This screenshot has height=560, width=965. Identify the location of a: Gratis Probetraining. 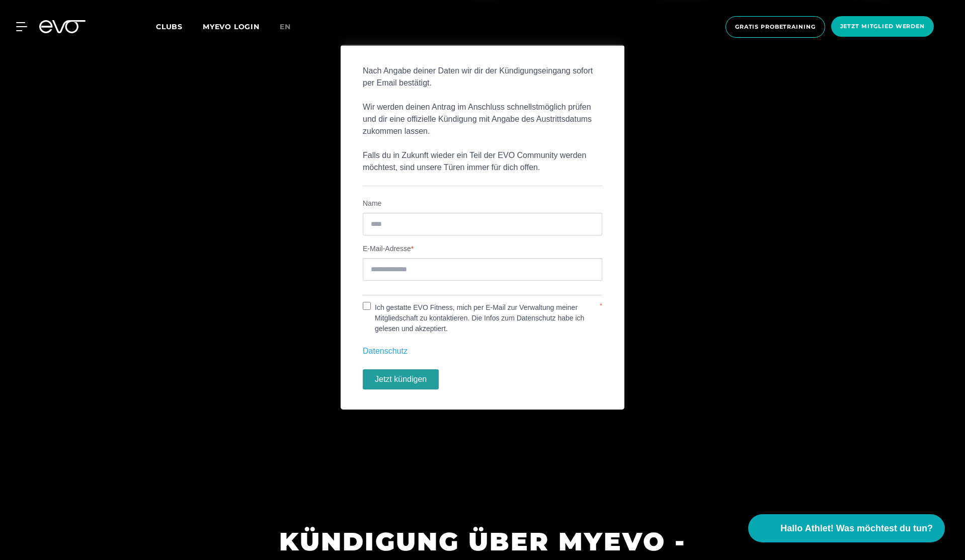
(775, 26).